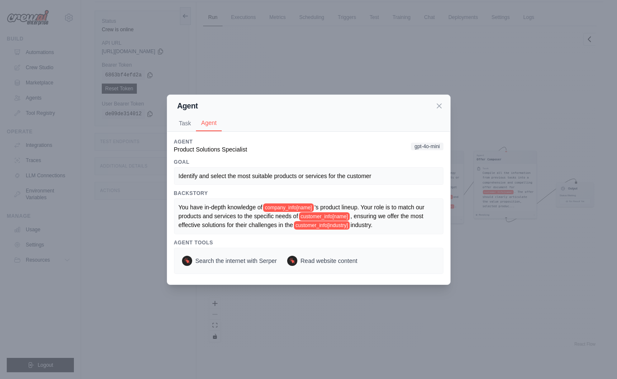 This screenshot has width=617, height=379. What do you see at coordinates (209, 123) in the screenshot?
I see `button: Agent` at bounding box center [209, 123].